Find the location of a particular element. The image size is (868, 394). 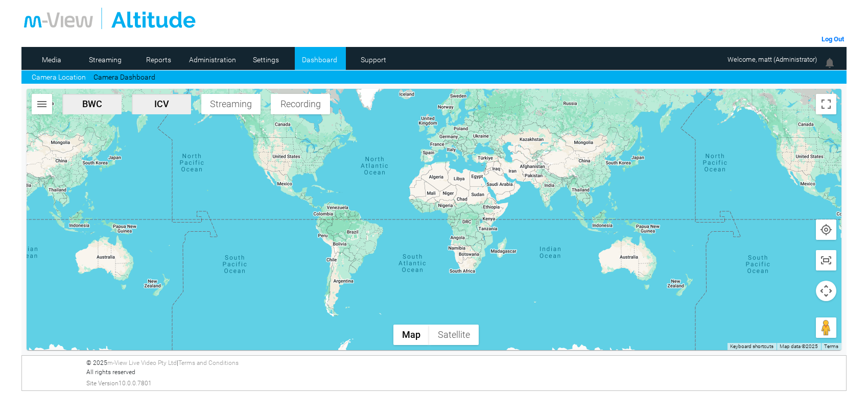

div: © 2025 | All rights reserved is located at coordinates (465, 373).